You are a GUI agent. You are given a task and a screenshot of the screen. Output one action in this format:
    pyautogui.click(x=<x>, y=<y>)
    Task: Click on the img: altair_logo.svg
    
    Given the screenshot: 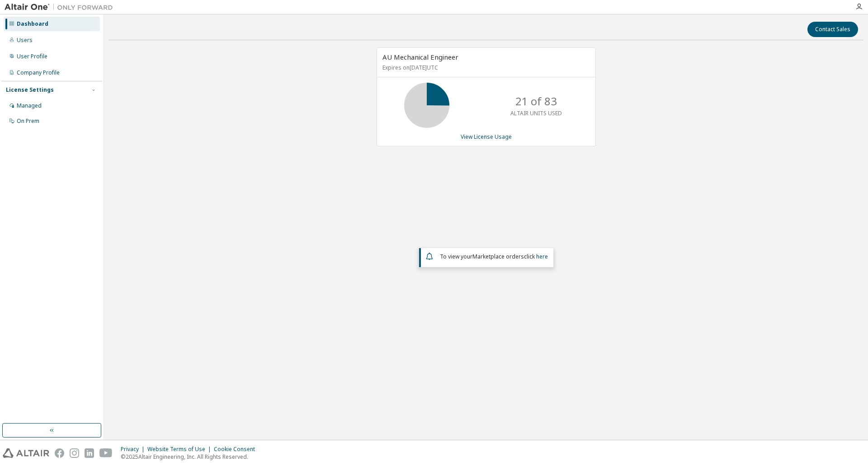 What is the action you would take?
    pyautogui.click(x=26, y=453)
    